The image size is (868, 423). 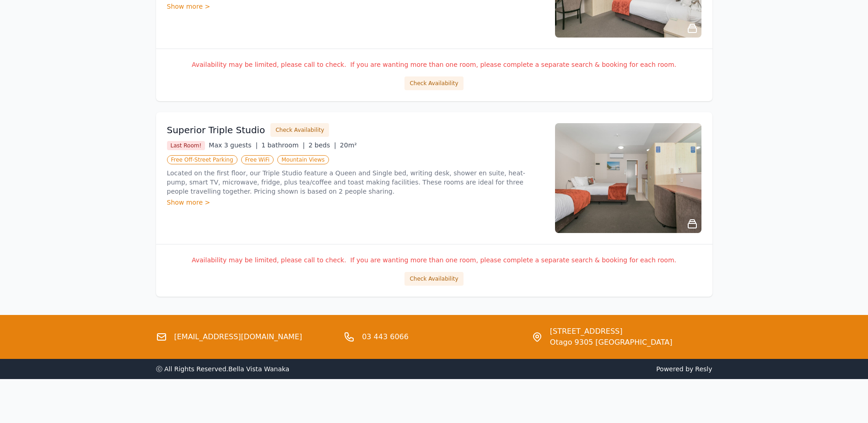 I want to click on span: ⓒ All Rights Reserved. Bella Vista Wanaka, so click(x=223, y=369).